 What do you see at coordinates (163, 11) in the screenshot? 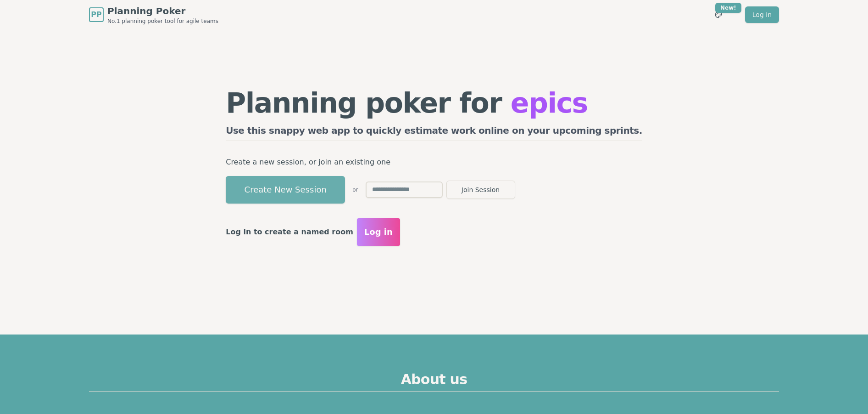
I see `span: Planning Poker` at bounding box center [163, 11].